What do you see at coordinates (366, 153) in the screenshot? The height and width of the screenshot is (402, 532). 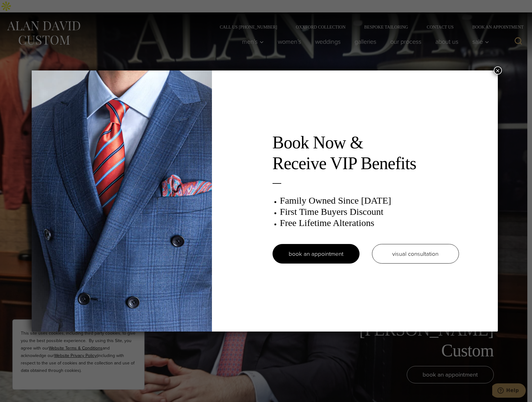 I see `h2: Book Now & Receive VIP Benefits` at bounding box center [366, 153].